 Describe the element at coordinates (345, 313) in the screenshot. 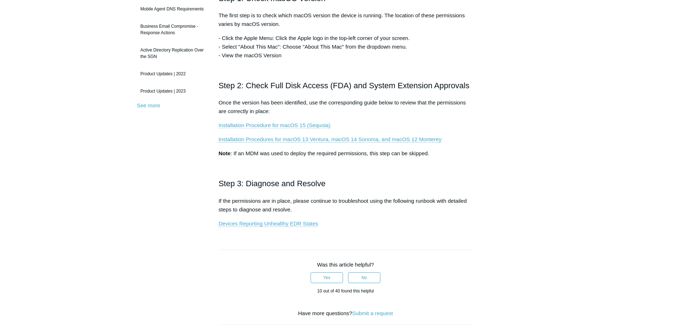

I see `div: Have more questions?` at that location.